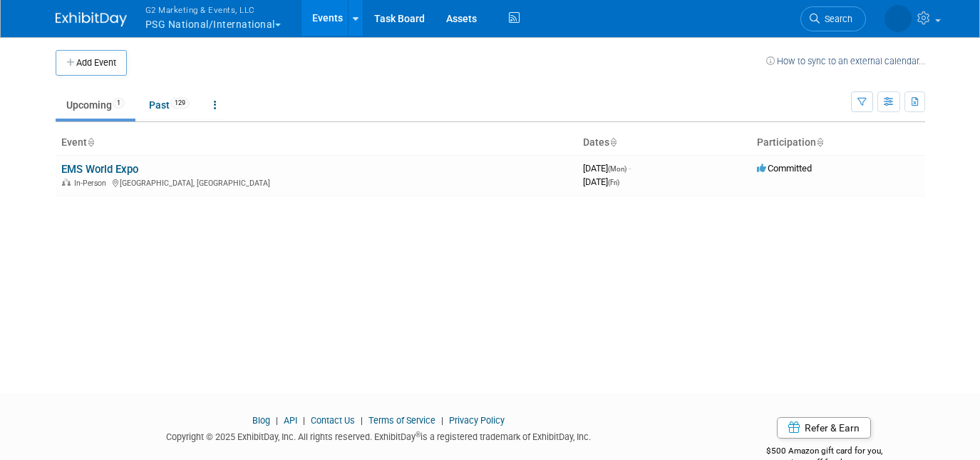 This screenshot has height=460, width=980. What do you see at coordinates (834, 19) in the screenshot?
I see `a: Search` at bounding box center [834, 19].